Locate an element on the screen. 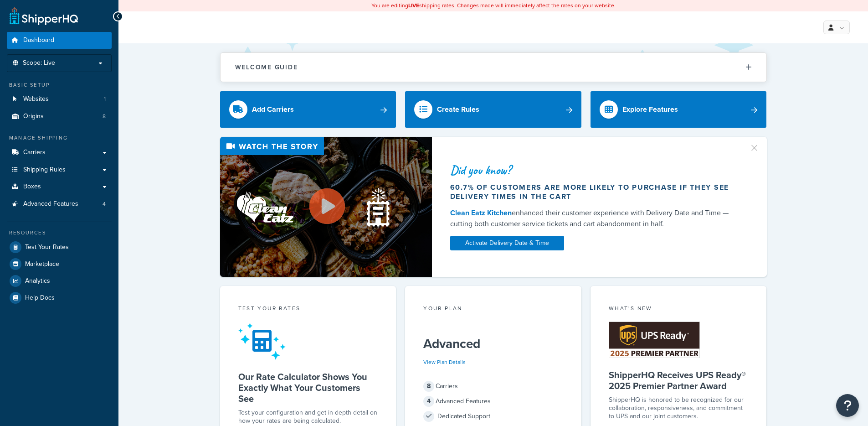 The image size is (868, 426). li: Websites is located at coordinates (59, 99).